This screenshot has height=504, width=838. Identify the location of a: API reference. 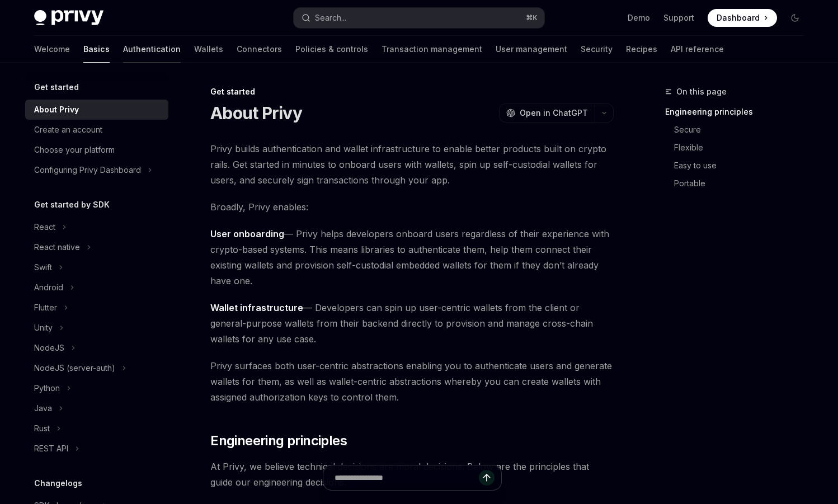
(697, 49).